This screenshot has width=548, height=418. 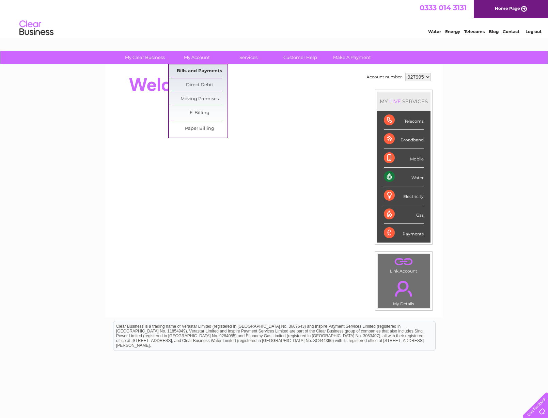 I want to click on div: LIVE, so click(x=395, y=101).